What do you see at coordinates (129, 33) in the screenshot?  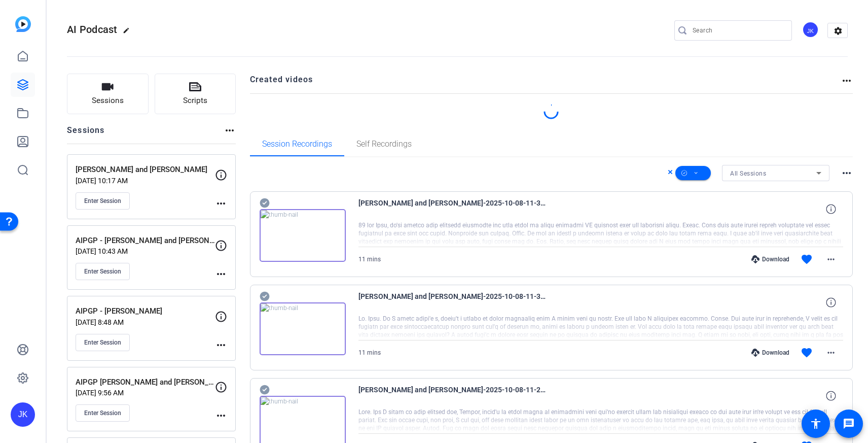 I see `mat-icon: edit` at bounding box center [129, 33].